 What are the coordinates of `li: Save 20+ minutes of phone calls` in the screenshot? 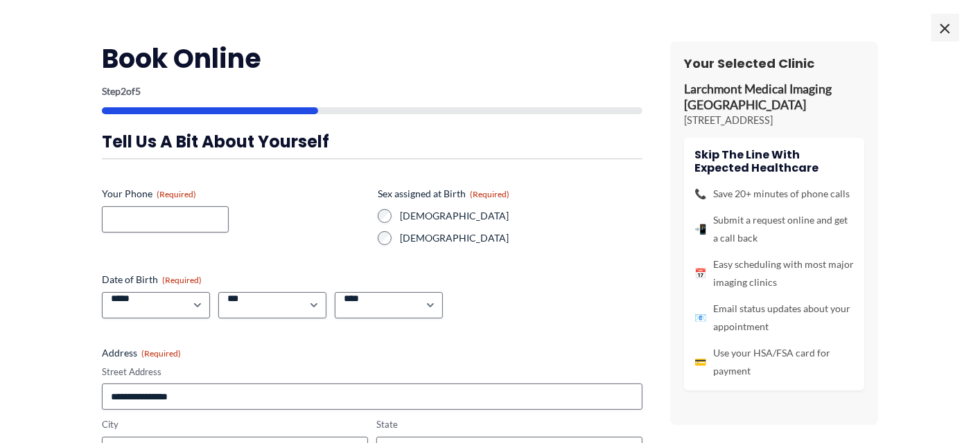 It's located at (774, 194).